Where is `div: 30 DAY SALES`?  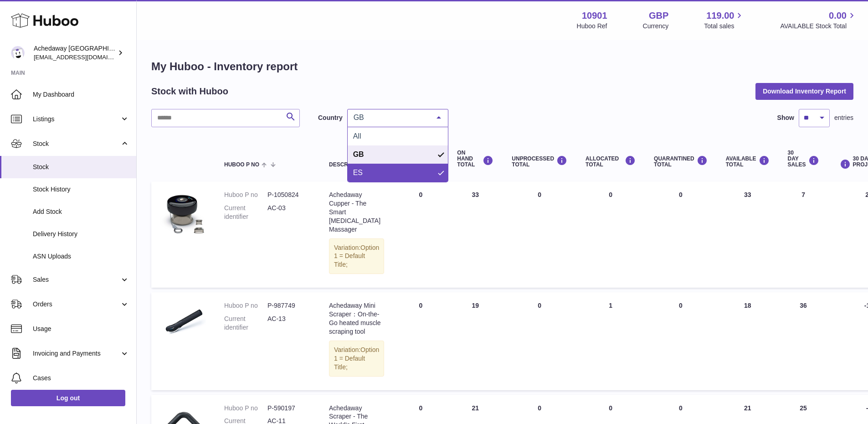 div: 30 DAY SALES is located at coordinates (804, 159).